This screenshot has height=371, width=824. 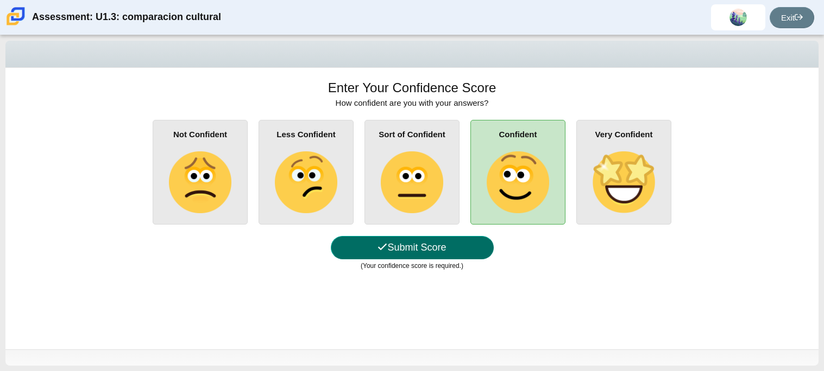 What do you see at coordinates (16, 24) in the screenshot?
I see `a: Carmen School of Science & Technology` at bounding box center [16, 24].